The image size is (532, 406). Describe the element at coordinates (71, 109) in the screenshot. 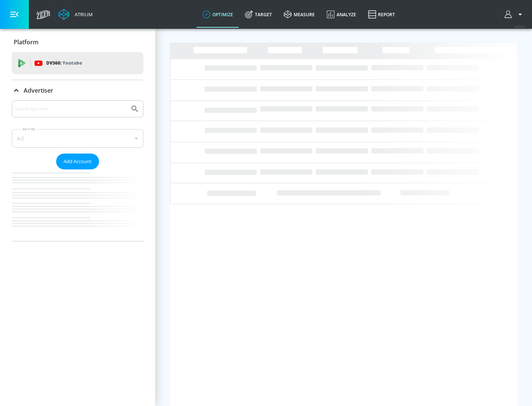

I see `input: Search by name` at that location.